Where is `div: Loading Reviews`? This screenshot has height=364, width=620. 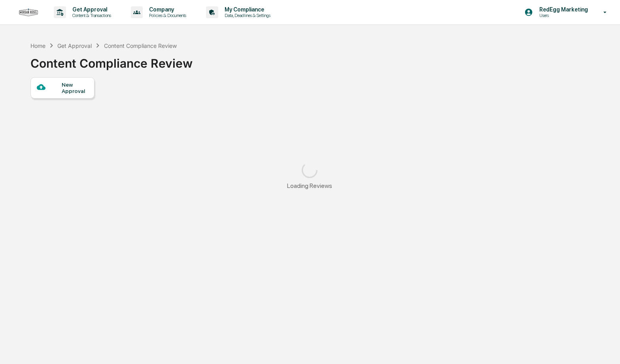 div: Loading Reviews is located at coordinates (309, 185).